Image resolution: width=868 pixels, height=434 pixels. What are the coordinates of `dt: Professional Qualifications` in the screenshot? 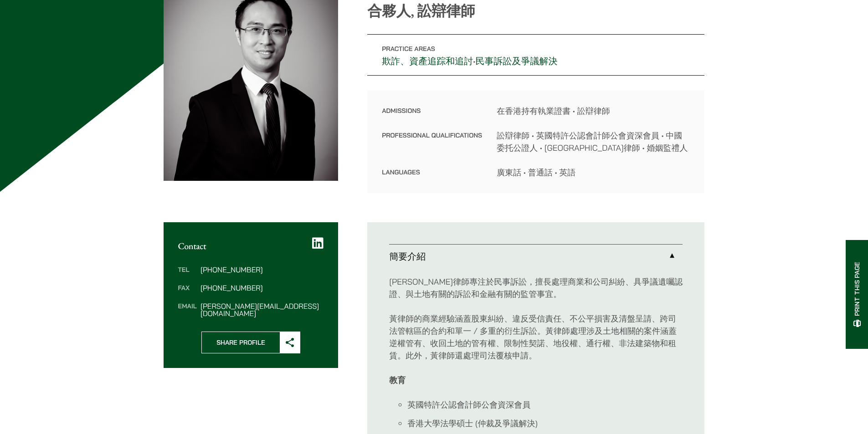 It's located at (432, 148).